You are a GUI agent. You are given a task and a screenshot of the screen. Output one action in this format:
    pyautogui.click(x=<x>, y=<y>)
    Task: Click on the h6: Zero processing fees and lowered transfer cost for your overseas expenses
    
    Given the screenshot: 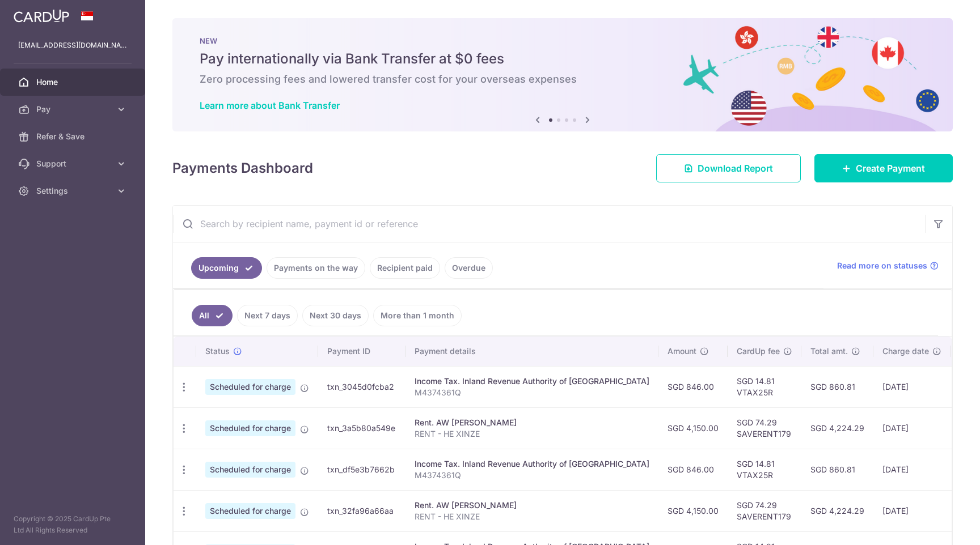 What is the action you would take?
    pyautogui.click(x=562, y=79)
    